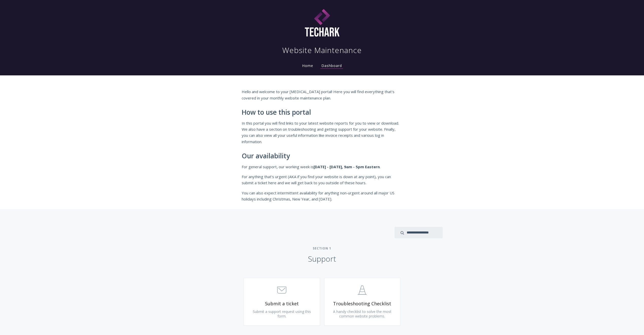 Image resolution: width=644 pixels, height=335 pixels. What do you see at coordinates (362, 314) in the screenshot?
I see `span: A handy checklist to solve the most common website problems.` at bounding box center [362, 314].